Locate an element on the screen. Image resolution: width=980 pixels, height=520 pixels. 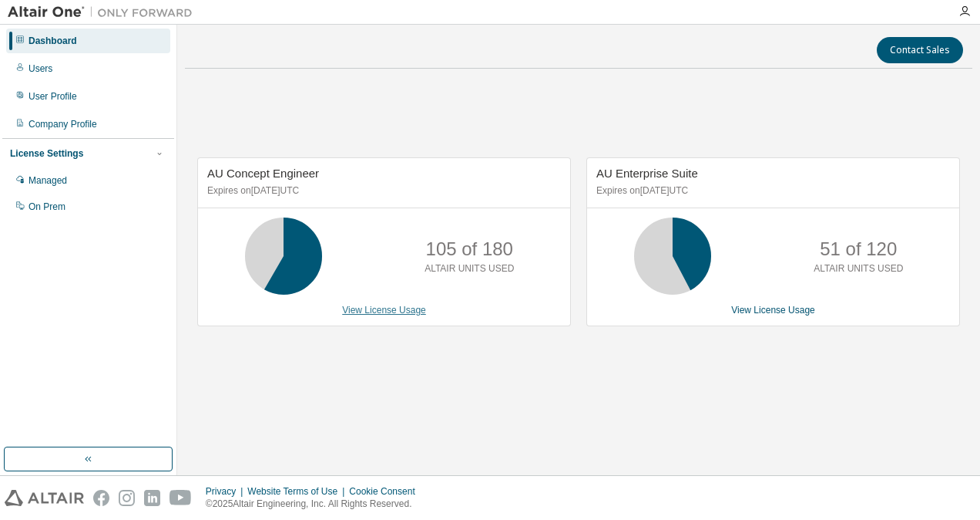
div: Managed is located at coordinates (48, 180).